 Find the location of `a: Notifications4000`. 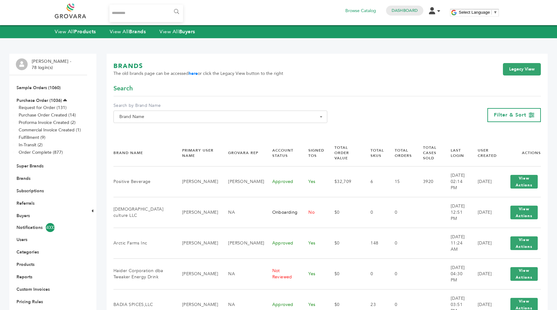

a: Notifications4000 is located at coordinates (48, 228).